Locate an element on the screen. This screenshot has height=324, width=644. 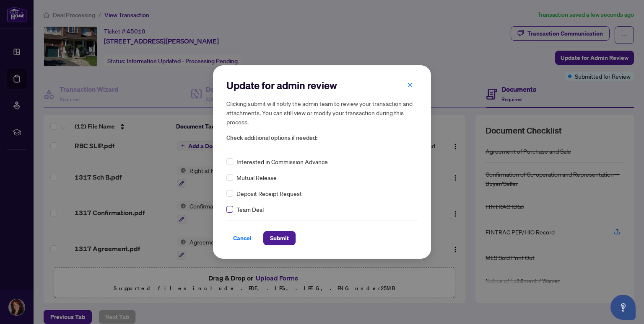
span: Team Deal is located at coordinates (250, 209).